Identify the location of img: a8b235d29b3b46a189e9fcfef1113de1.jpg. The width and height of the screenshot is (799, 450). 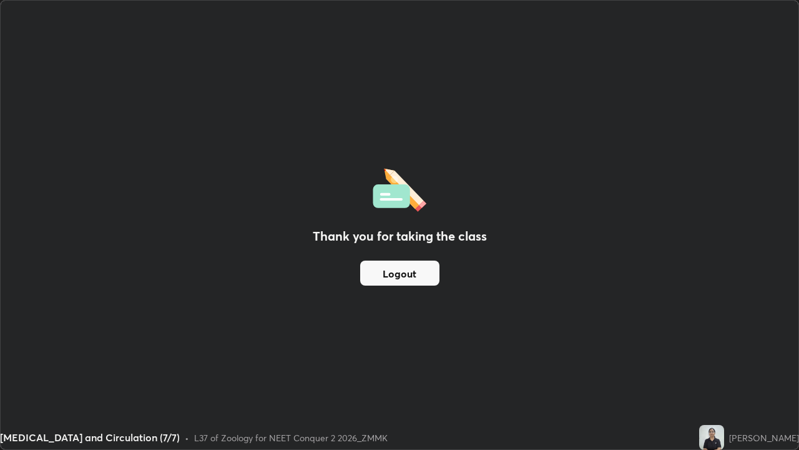
(712, 437).